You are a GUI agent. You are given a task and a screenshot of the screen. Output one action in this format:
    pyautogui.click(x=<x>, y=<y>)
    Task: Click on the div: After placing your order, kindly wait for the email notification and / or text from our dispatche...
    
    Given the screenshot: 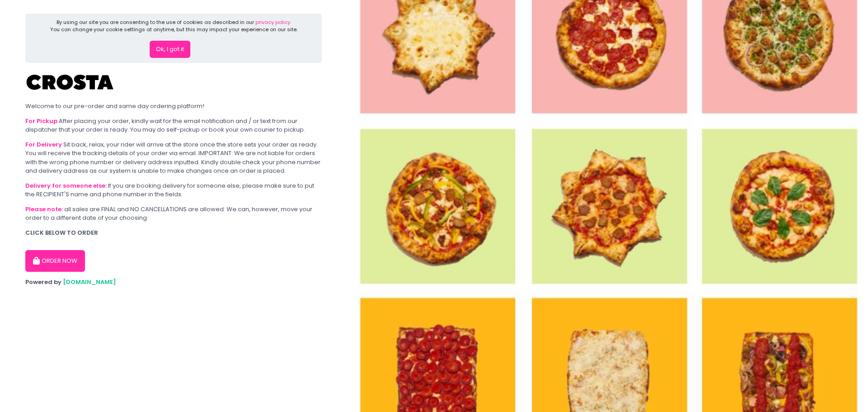 What is the action you would take?
    pyautogui.click(x=174, y=125)
    